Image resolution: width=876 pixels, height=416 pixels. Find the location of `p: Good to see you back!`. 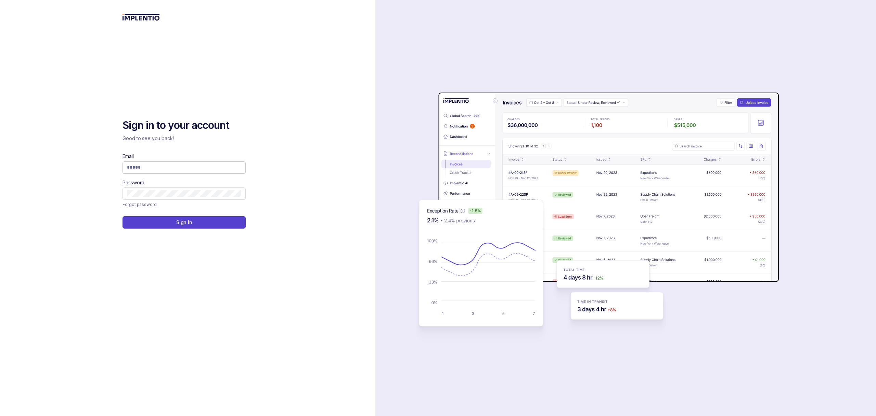

p: Good to see you back! is located at coordinates (184, 138).